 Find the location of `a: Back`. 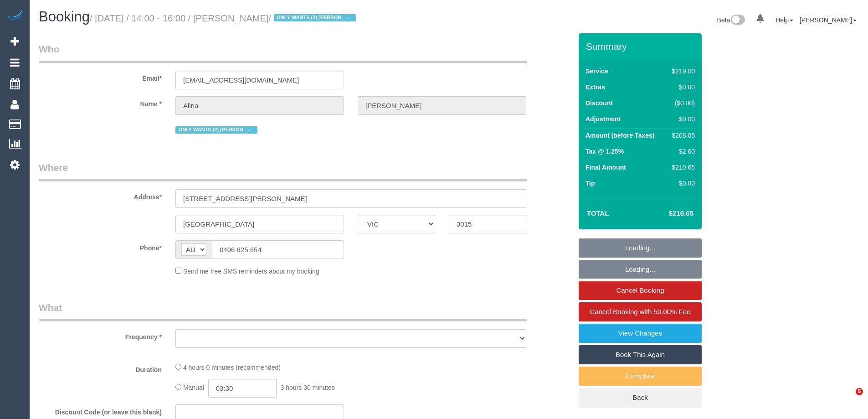

a: Back is located at coordinates (640, 397).